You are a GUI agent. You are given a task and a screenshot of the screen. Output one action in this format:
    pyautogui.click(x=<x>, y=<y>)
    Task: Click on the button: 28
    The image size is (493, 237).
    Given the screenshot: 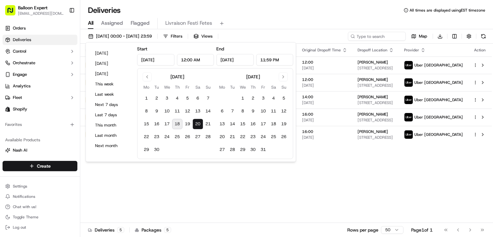 What is the action you would take?
    pyautogui.click(x=233, y=150)
    